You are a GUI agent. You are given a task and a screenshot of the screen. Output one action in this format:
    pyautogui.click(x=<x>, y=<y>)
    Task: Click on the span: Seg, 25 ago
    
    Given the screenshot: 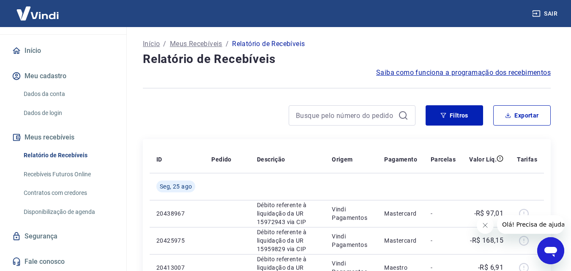 What is the action you would take?
    pyautogui.click(x=176, y=186)
    